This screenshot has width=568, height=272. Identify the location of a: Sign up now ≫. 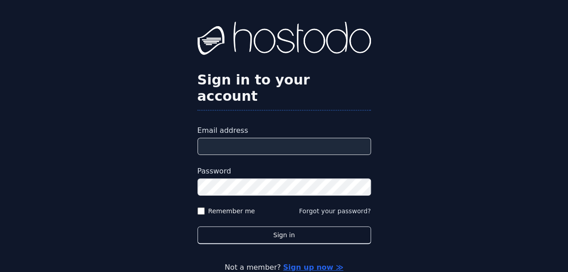
(313, 267).